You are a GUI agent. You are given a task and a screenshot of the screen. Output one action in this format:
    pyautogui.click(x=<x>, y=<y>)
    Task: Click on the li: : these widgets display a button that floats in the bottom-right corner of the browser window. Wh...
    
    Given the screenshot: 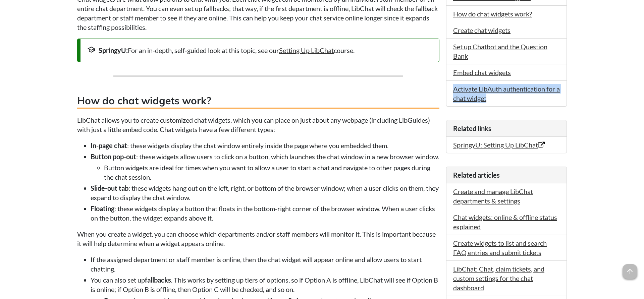 What is the action you would take?
    pyautogui.click(x=265, y=213)
    